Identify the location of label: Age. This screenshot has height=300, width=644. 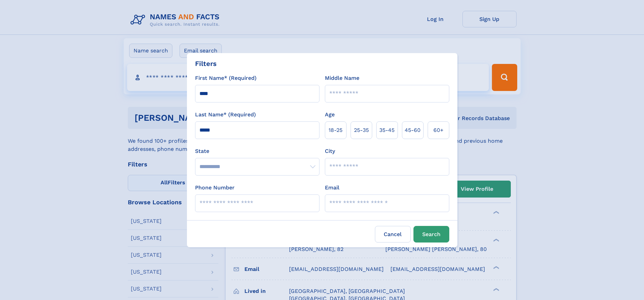
(330, 114).